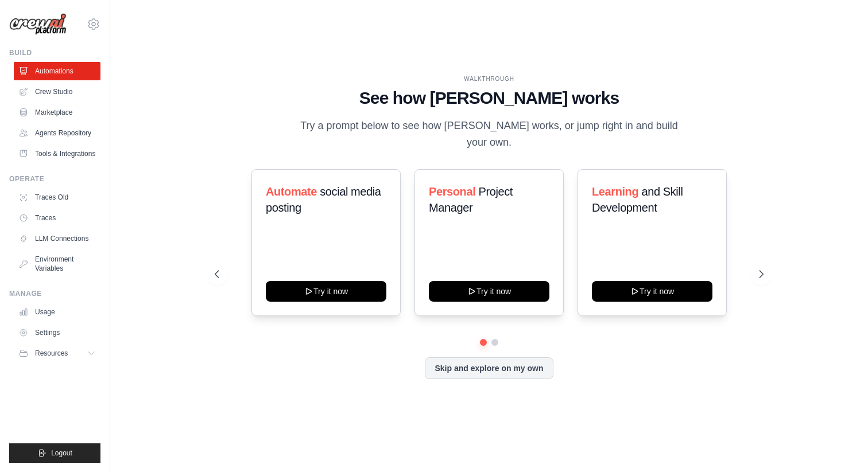 The height and width of the screenshot is (472, 868). I want to click on a: Traces, so click(57, 218).